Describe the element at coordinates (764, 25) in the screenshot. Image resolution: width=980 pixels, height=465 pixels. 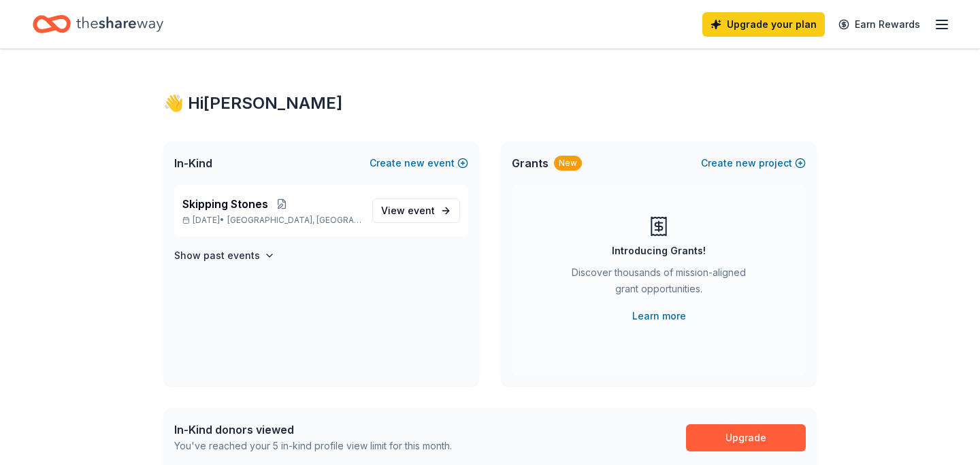
I see `a: Upgrade your plan` at that location.